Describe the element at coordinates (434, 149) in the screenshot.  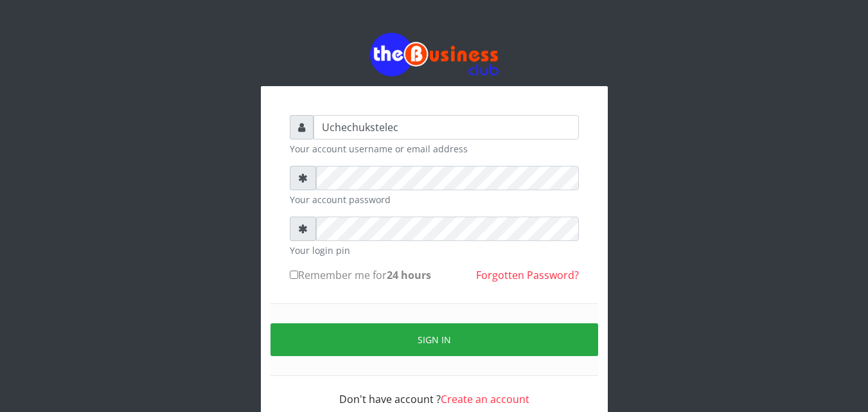
I see `small: Your account username or email address` at that location.